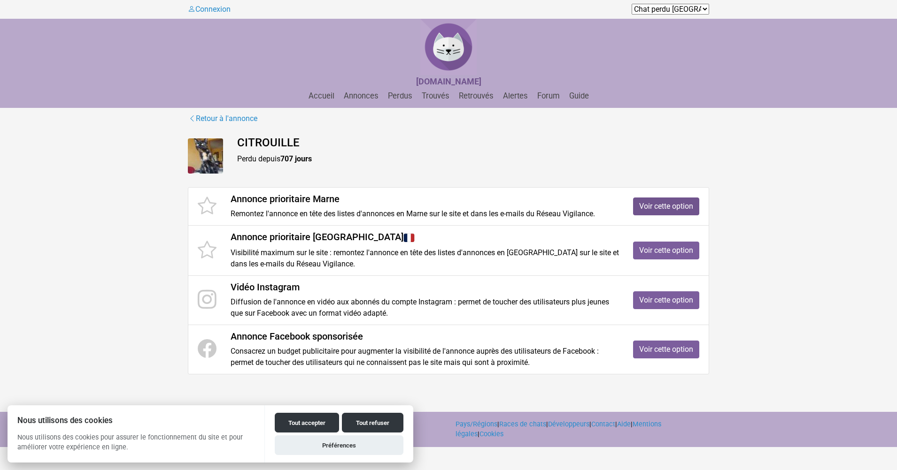  I want to click on a: Retour à l'annonce, so click(222, 119).